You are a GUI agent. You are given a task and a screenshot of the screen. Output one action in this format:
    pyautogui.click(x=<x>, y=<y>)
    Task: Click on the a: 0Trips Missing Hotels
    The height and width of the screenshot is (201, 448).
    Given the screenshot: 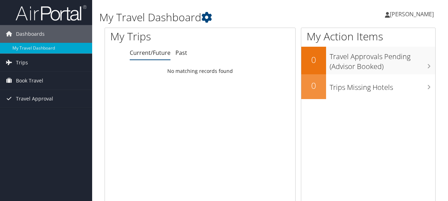 What is the action you would take?
    pyautogui.click(x=368, y=87)
    